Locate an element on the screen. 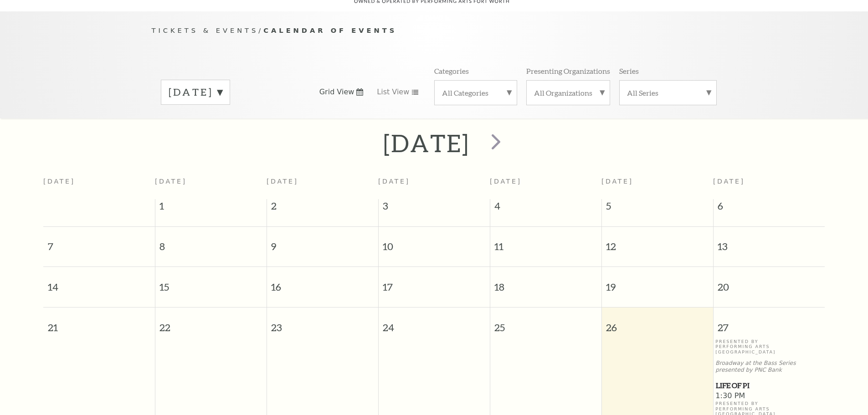  span: 12 is located at coordinates (657, 243).